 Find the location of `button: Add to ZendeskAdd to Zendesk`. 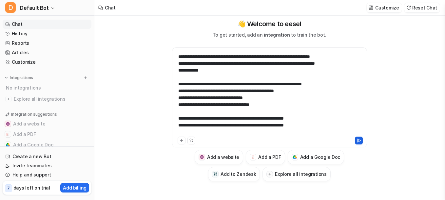

button: Add to ZendeskAdd to Zendesk is located at coordinates (234, 175).